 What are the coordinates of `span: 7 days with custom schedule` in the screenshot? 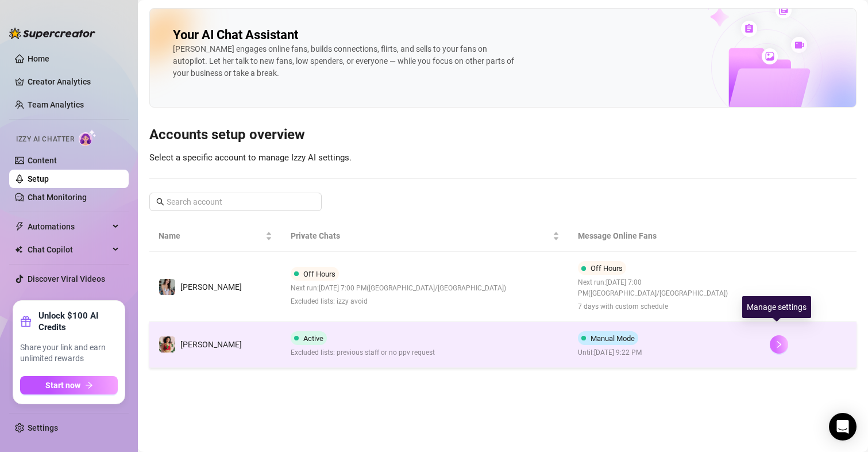 It's located at (664, 307).